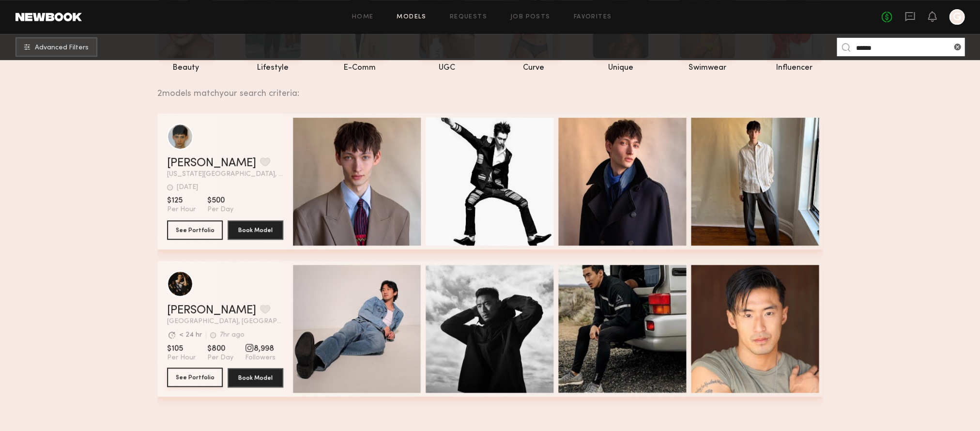 The width and height of the screenshot is (980, 431). What do you see at coordinates (260, 358) in the screenshot?
I see `span: Followers` at bounding box center [260, 358].